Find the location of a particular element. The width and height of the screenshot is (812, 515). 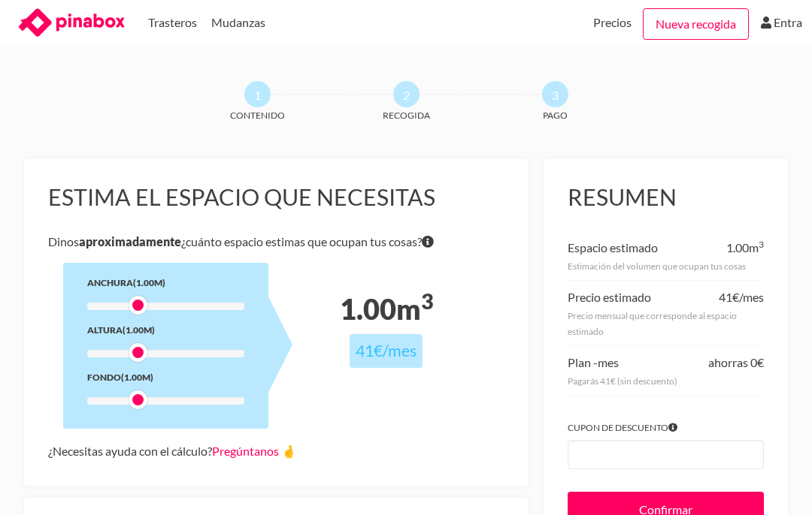

span: Si tienes algún cupón introdúcelo para aplicar el descuento is located at coordinates (672, 428).